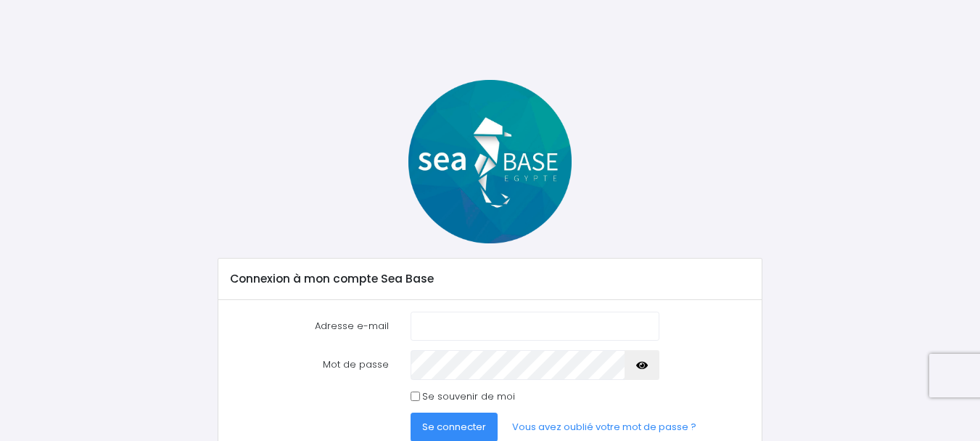  I want to click on label: Mot de passe, so click(309, 365).